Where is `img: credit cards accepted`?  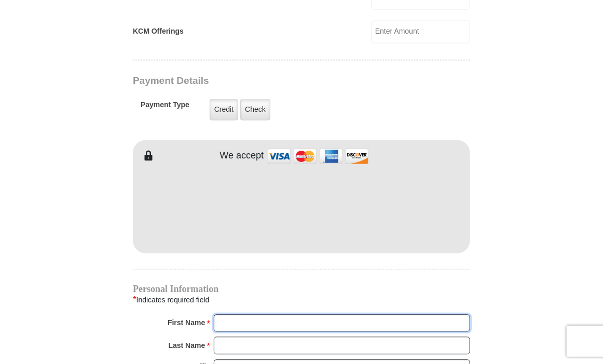
img: credit cards accepted is located at coordinates (319, 156).